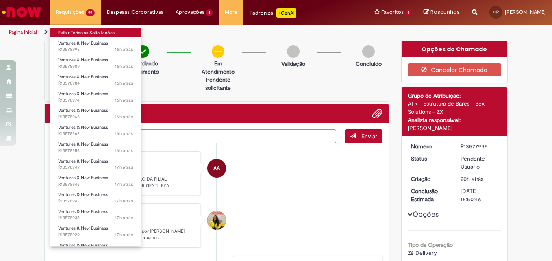 The image size is (552, 261). I want to click on time: 29/09/2025 19:22:40, so click(124, 83).